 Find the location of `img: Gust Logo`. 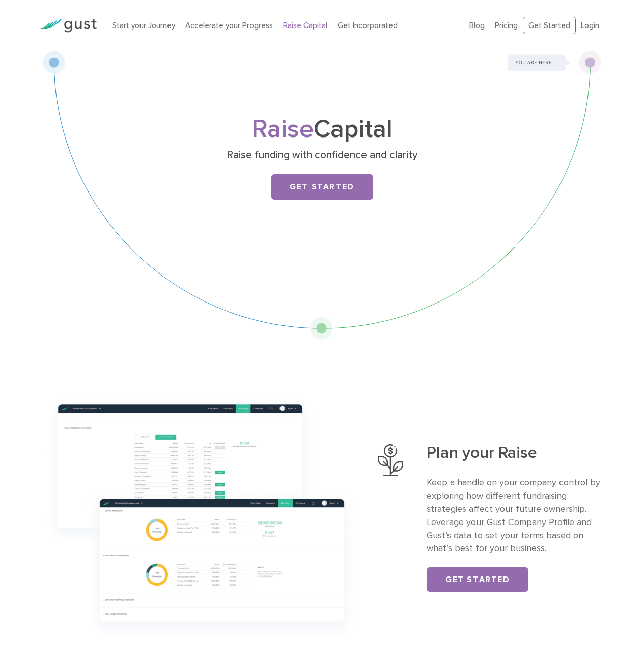

img: Gust Logo is located at coordinates (68, 25).